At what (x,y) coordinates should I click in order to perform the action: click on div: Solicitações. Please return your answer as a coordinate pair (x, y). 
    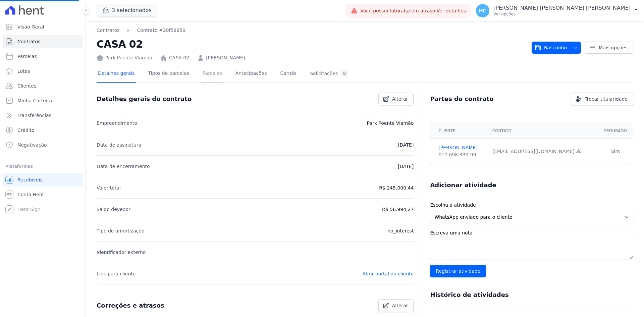
    Looking at the image, I should click on (329, 74).